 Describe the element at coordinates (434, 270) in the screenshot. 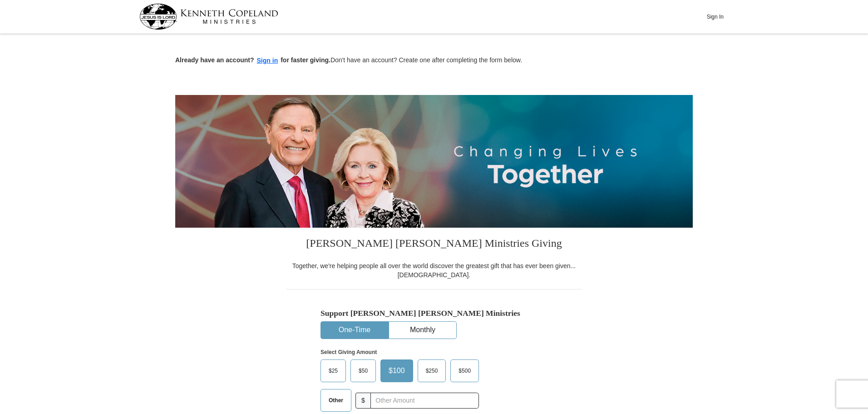

I see `div: Together, we're helping people all over the world discover the greatest gift that has ever been g...` at that location.